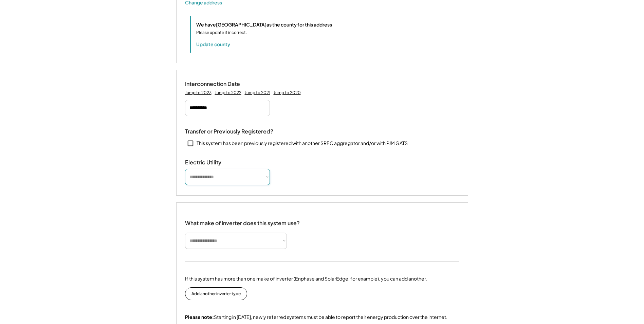  I want to click on div: Interconnection Date, so click(219, 84).